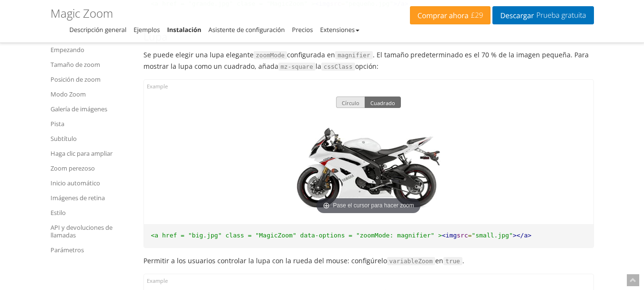  Describe the element at coordinates (184, 29) in the screenshot. I see `font: Instalación` at that location.